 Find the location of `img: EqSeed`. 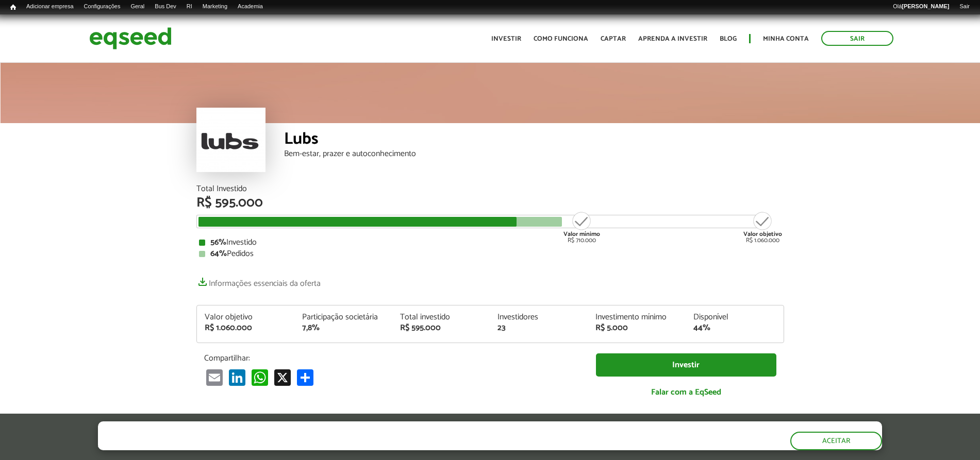

img: EqSeed is located at coordinates (131, 38).